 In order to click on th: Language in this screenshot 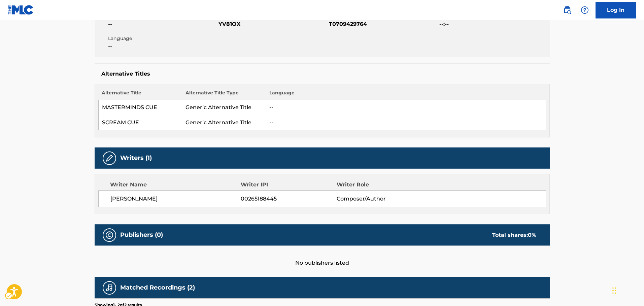, I will do `click(406, 95)`.